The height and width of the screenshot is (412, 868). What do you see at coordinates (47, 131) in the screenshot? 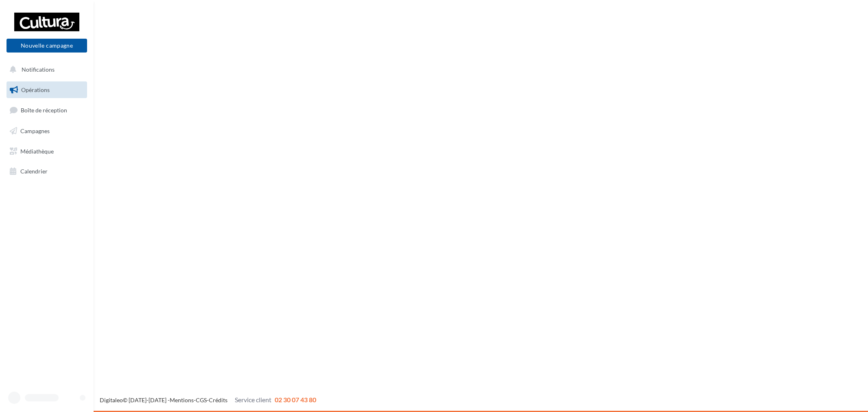
I see `a: Campagnes` at bounding box center [47, 131].